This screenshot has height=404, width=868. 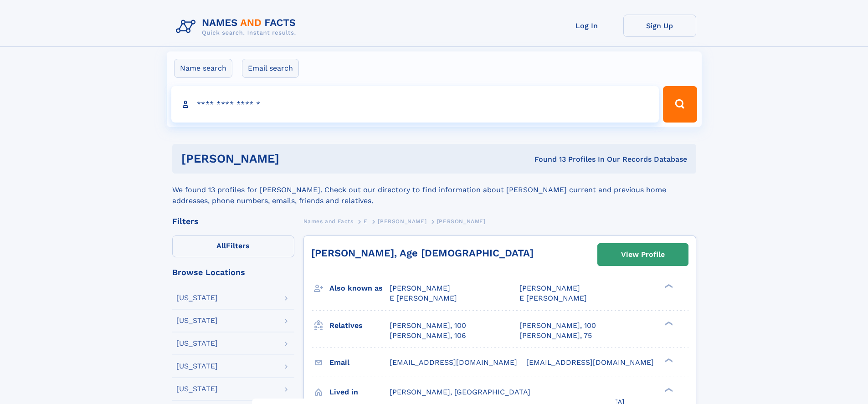 What do you see at coordinates (415, 104) in the screenshot?
I see `input: search input` at bounding box center [415, 104].